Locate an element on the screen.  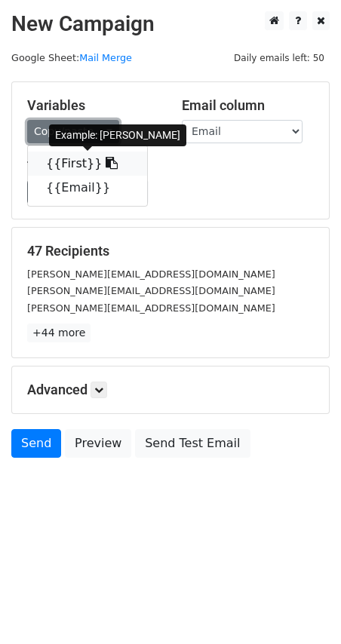
a: {{Email}} is located at coordinates (88, 187).